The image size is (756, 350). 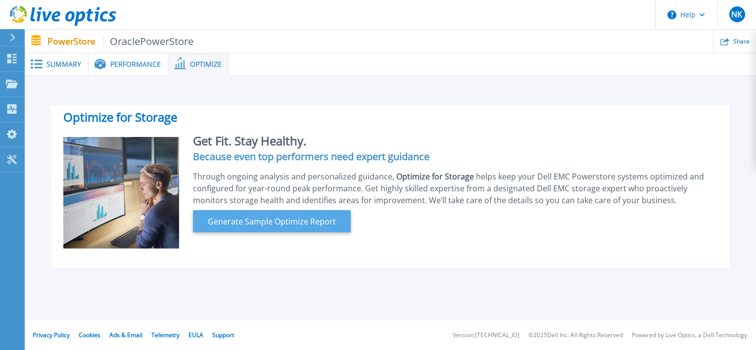 What do you see at coordinates (136, 64) in the screenshot?
I see `span: Performance` at bounding box center [136, 64].